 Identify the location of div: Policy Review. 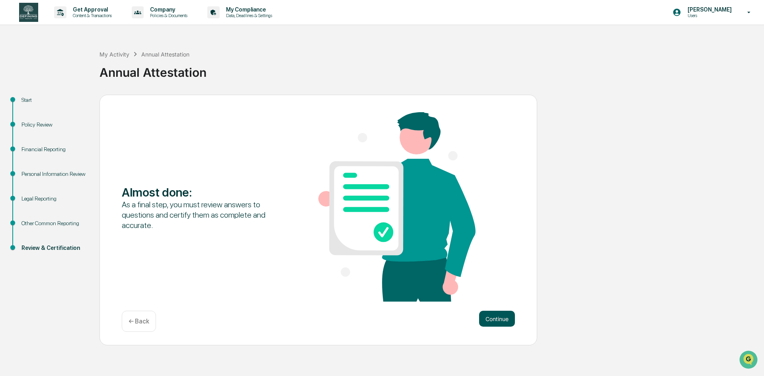
(54, 124).